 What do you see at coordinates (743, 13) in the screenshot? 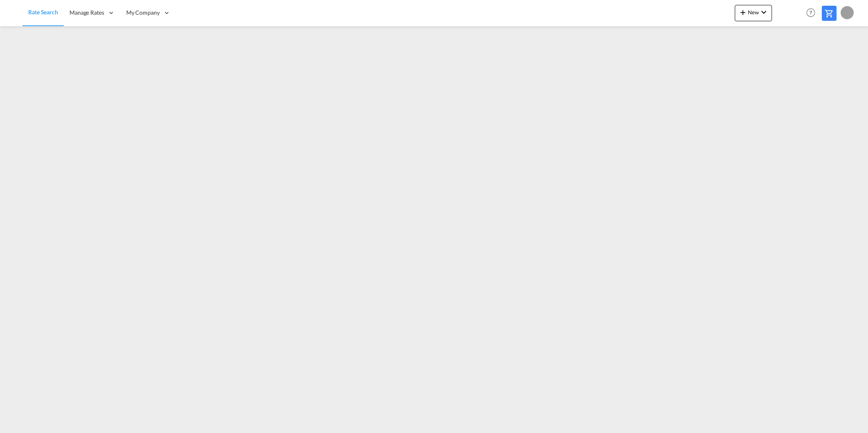
I see `md-icon: icon-plus 400-fg` at bounding box center [743, 13].